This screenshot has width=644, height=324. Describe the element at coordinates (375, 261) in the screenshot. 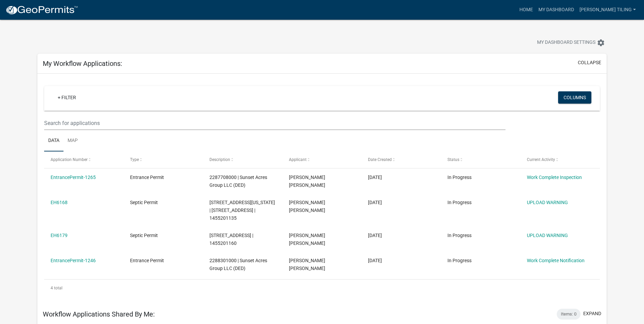

I see `span: 04/25/2025` at that location.